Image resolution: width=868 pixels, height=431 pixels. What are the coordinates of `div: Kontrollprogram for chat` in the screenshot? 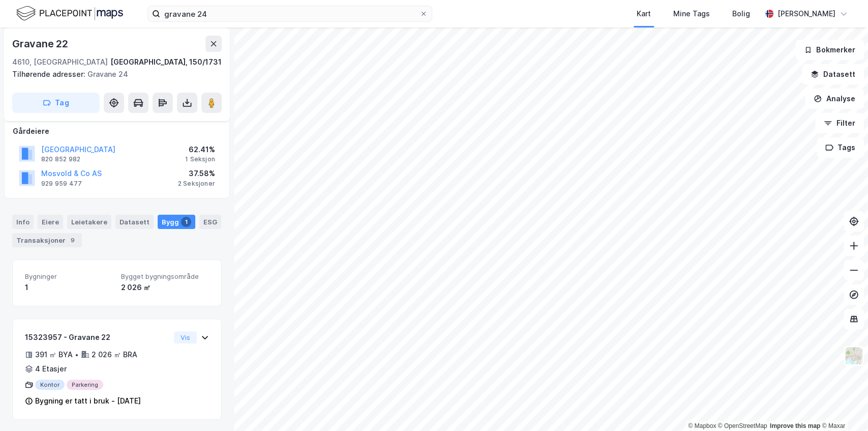 It's located at (843, 407).